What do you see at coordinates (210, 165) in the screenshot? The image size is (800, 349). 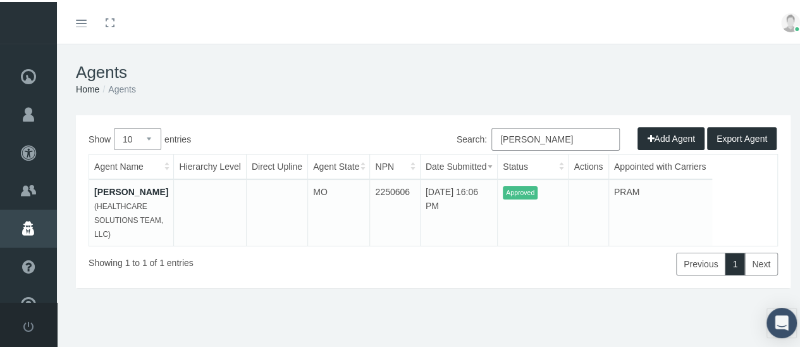 I see `th: Hierarchy Level` at bounding box center [210, 165].